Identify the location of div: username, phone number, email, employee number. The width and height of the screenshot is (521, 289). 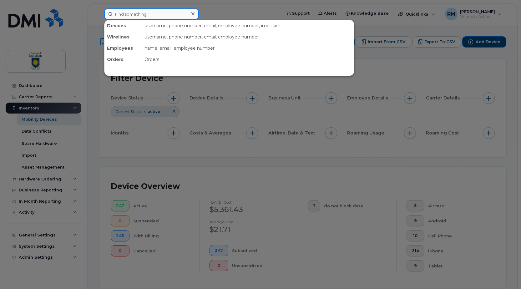
(248, 37).